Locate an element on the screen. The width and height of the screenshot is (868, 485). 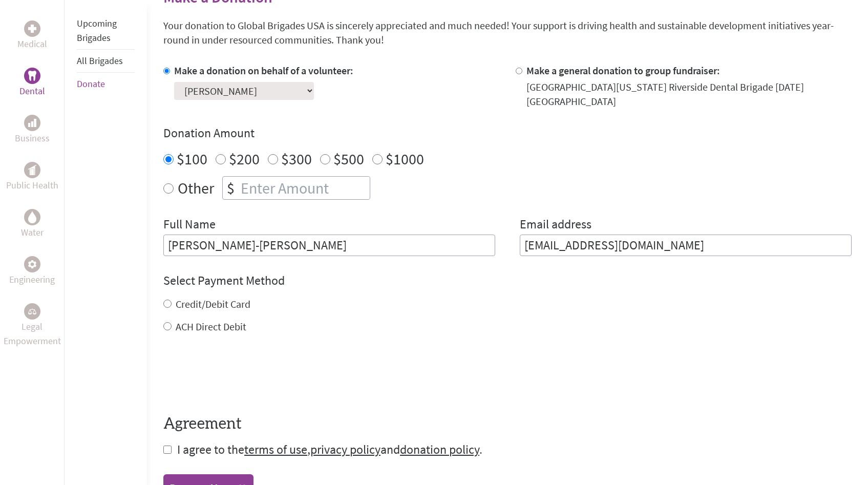
p: Dental is located at coordinates (33, 91).